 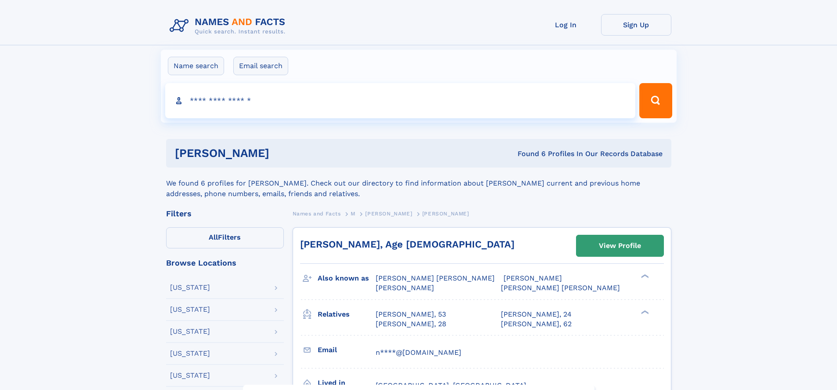 I want to click on label: Email search, so click(x=261, y=66).